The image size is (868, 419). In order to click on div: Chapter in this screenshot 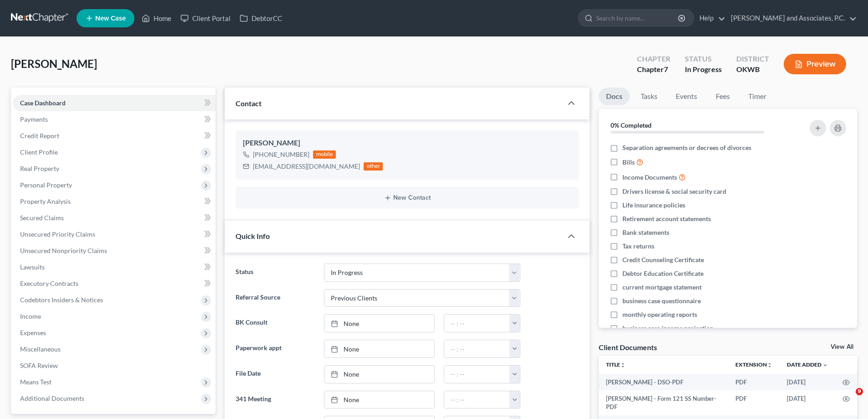, I will do `click(654, 69)`.